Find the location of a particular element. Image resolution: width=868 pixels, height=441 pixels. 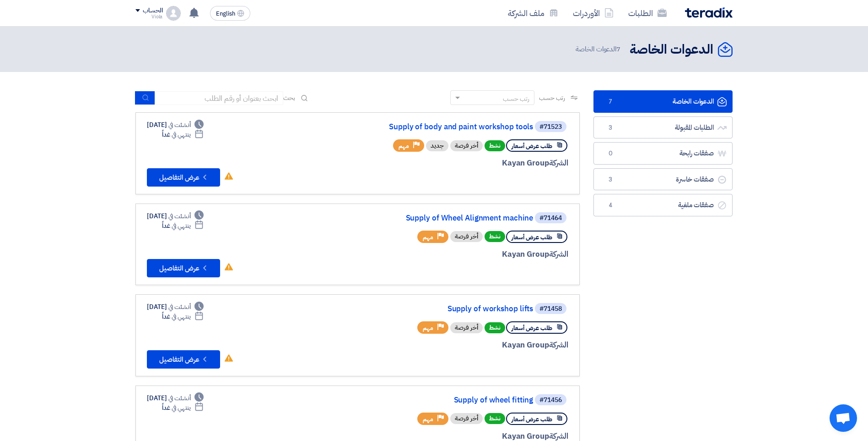

span: 0 is located at coordinates (611, 154).